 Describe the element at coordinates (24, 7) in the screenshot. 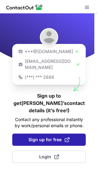

I see `img: ContactOut v5.3.10` at that location.